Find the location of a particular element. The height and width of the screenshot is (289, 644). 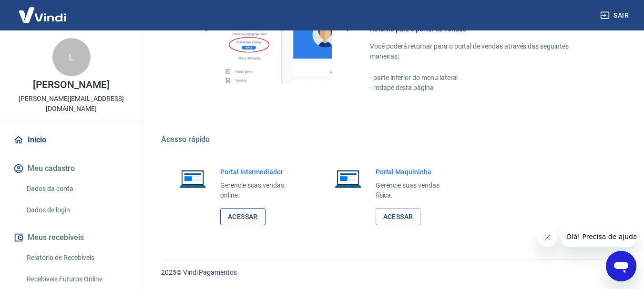

button: Meus recebíveis is located at coordinates (71, 238).